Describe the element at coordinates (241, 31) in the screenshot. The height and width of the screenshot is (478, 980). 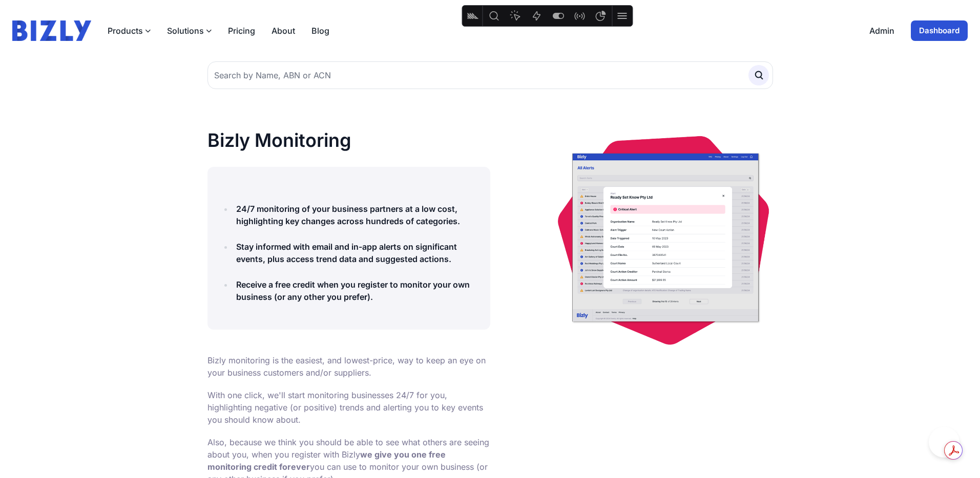
I see `a: Pricing` at that location.